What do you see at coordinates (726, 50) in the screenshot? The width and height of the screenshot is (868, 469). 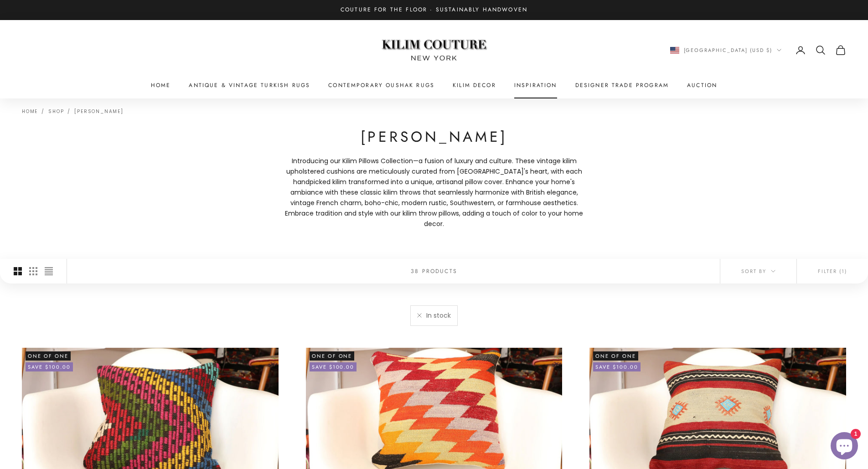 I see `button: Change country or currency` at bounding box center [726, 50].